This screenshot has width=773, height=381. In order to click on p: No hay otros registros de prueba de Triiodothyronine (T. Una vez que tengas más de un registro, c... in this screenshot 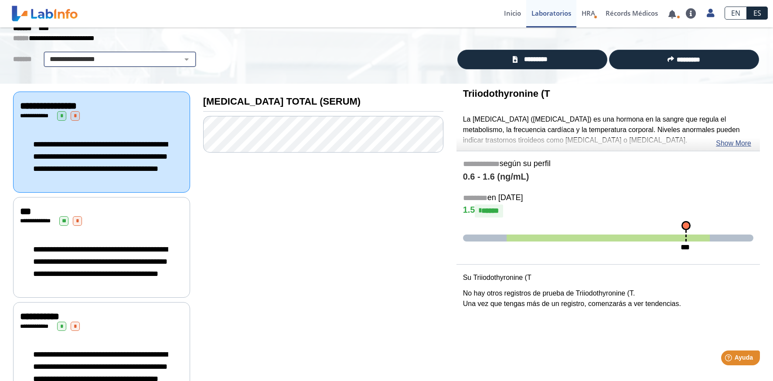, I will do `click(608, 299)`.